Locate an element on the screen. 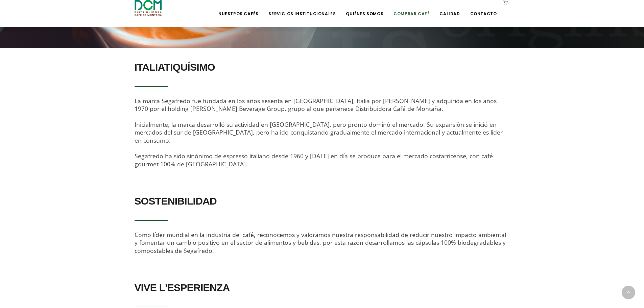 The image size is (644, 308). h2: VIVE L'ESPERIENZA is located at coordinates (322, 288).